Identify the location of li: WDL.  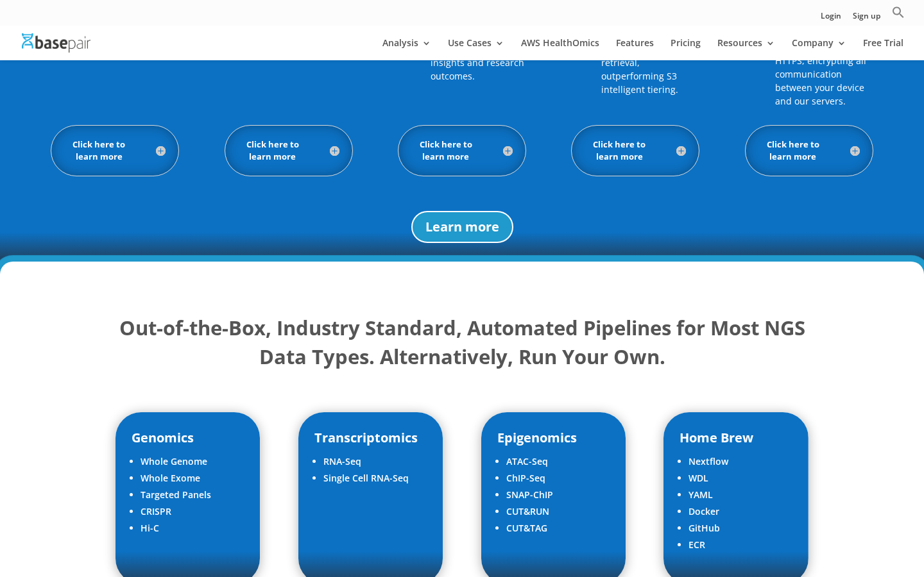
(740, 479).